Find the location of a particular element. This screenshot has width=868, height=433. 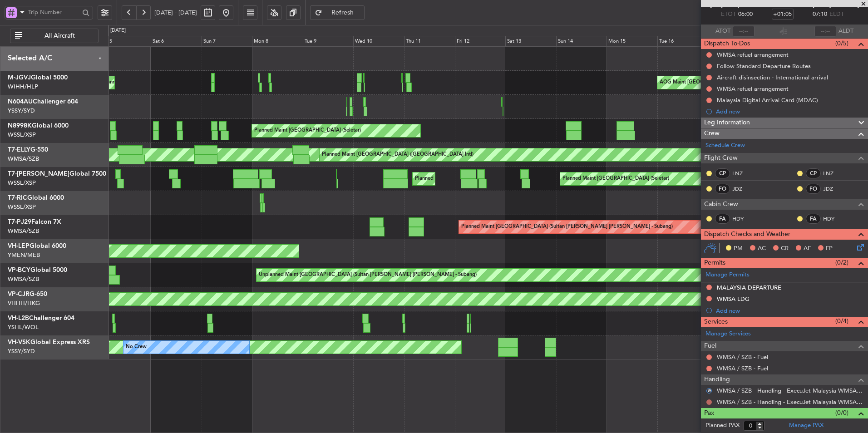

div: MALAYSIA DEPARTURE is located at coordinates (749, 287).